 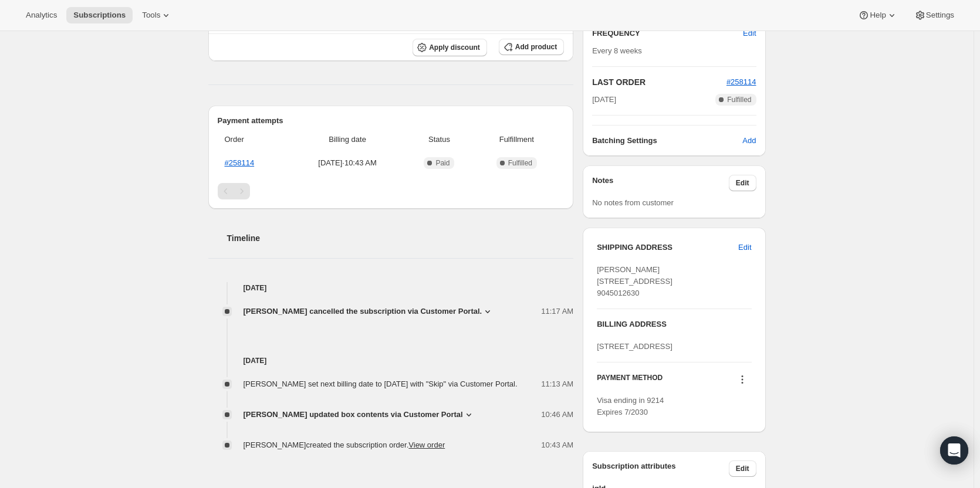 I want to click on button: Tools, so click(x=157, y=16).